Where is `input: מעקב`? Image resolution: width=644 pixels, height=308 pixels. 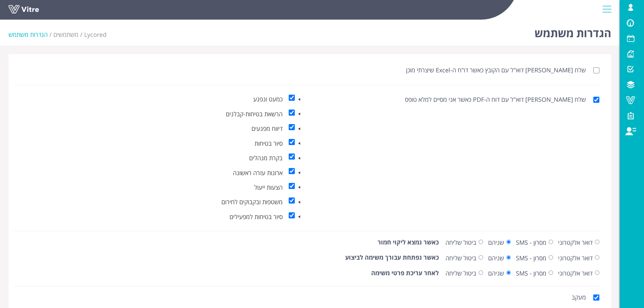 input: מעקב is located at coordinates (596, 298).